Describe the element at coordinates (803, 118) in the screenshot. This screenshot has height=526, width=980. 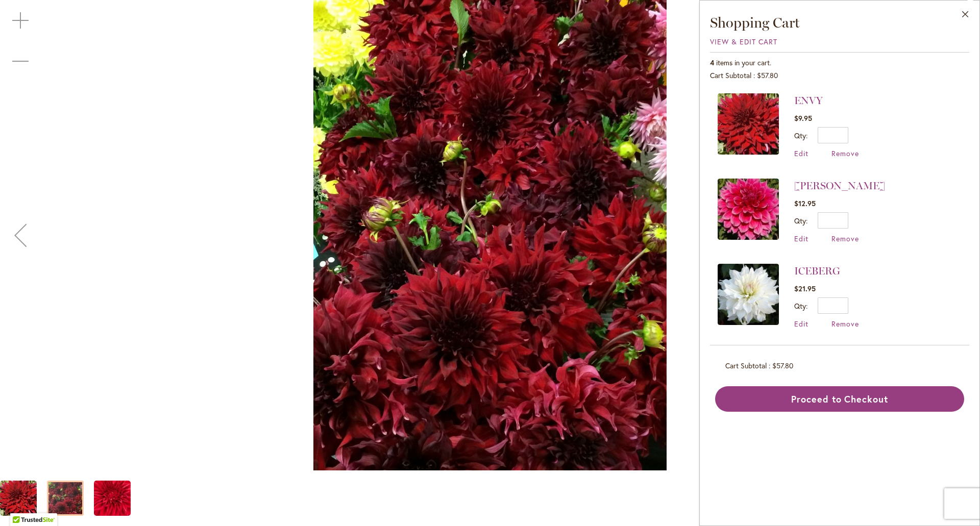
I see `span: $9.95` at that location.